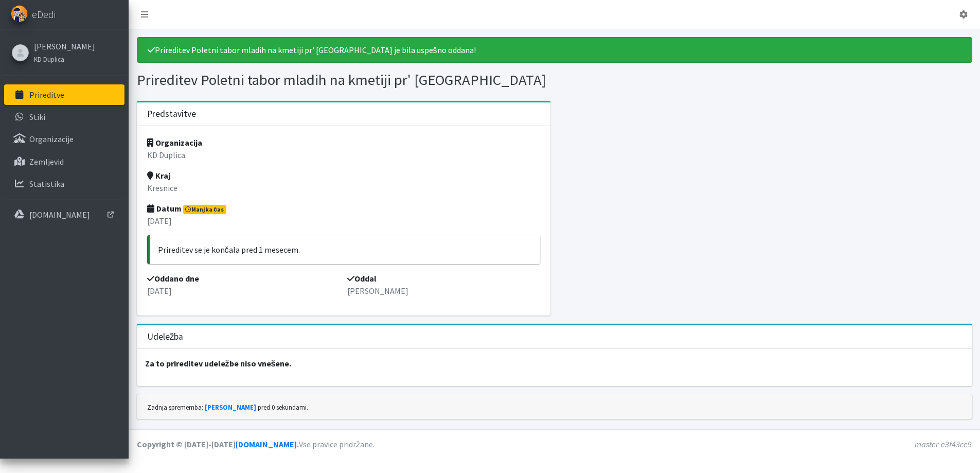  What do you see at coordinates (64, 117) in the screenshot?
I see `a: Stiki` at bounding box center [64, 117].